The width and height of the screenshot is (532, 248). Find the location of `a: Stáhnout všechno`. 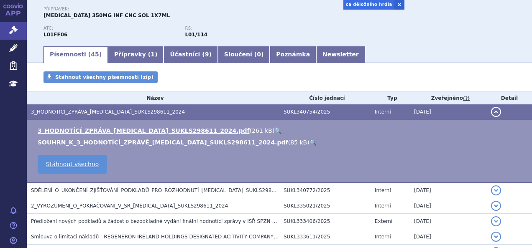

a: Stáhnout všechno is located at coordinates (72, 164).